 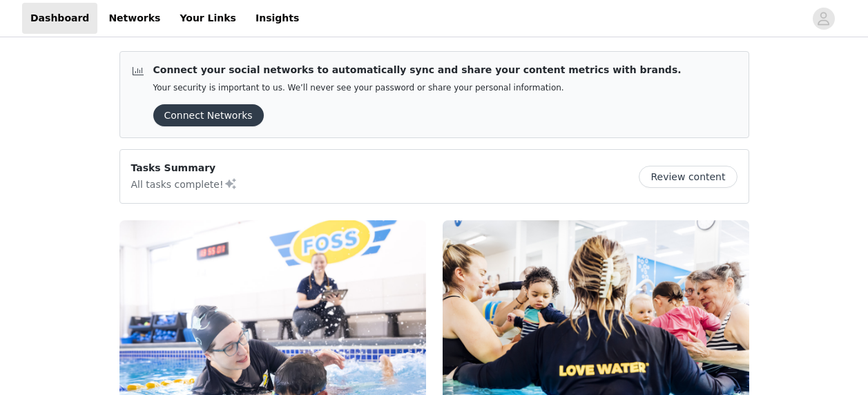 What do you see at coordinates (688, 177) in the screenshot?
I see `button: Review content` at bounding box center [688, 177].